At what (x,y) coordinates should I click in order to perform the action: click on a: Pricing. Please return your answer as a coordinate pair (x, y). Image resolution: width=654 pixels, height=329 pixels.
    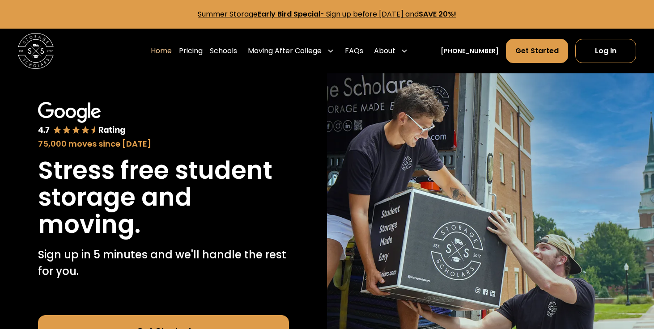
    Looking at the image, I should click on (190, 51).